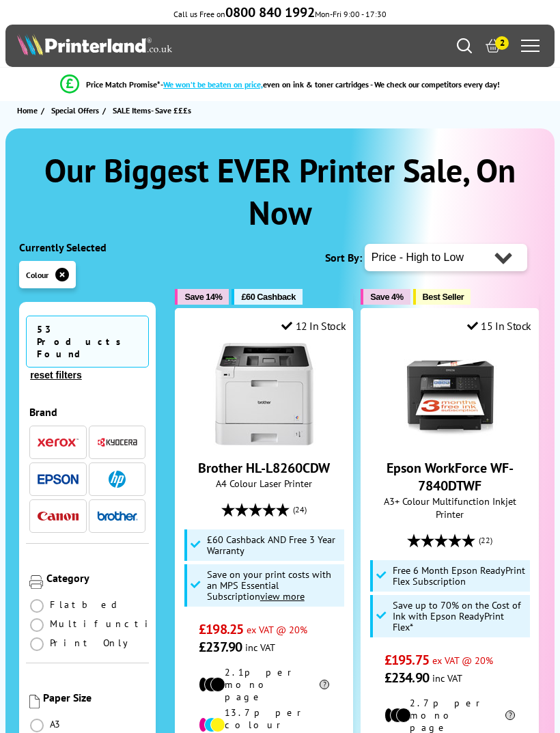 The image size is (560, 733). What do you see at coordinates (274, 545) in the screenshot?
I see `span: £60 Cashback AND Free 3 Year Warranty` at bounding box center [274, 545].